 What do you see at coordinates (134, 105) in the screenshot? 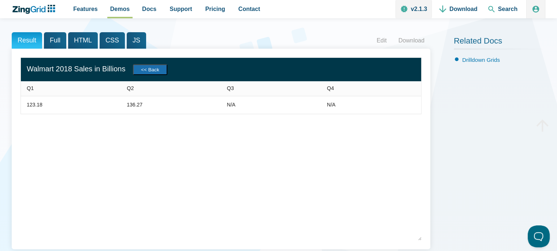
I see `div: 136.27` at bounding box center [134, 105].